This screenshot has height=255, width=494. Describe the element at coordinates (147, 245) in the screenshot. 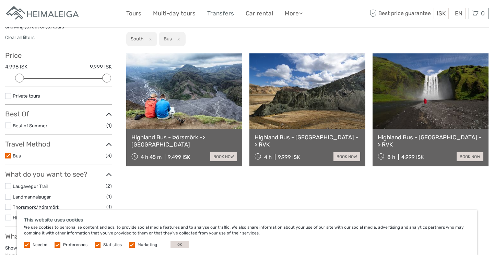

I see `label: Marketing` at that location.